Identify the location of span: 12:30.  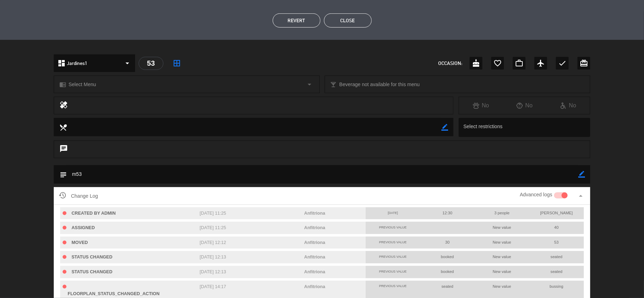
(447, 213).